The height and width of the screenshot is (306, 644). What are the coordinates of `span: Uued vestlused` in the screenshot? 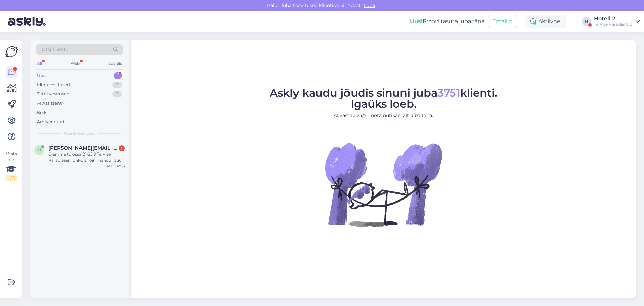 It's located at (79, 133).